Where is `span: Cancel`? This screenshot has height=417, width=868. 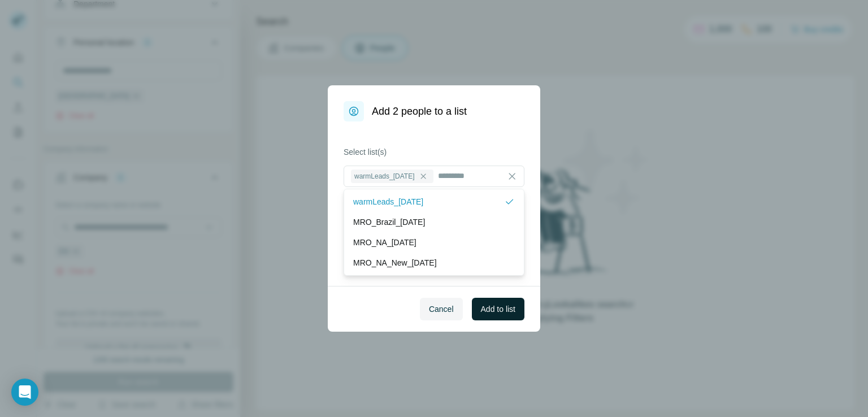
span: Cancel is located at coordinates (441, 309).